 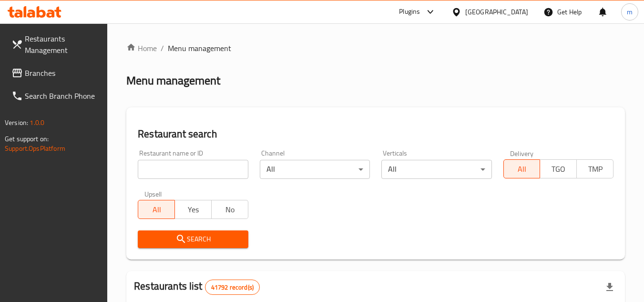 What do you see at coordinates (193, 239) in the screenshot?
I see `button: Search` at bounding box center [193, 239].